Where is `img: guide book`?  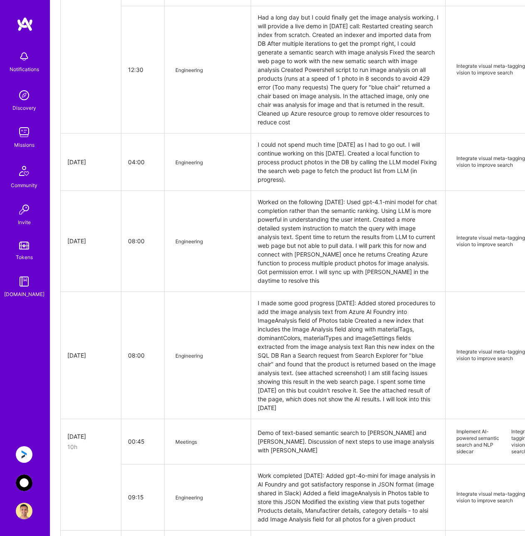
img: guide book is located at coordinates (24, 282).